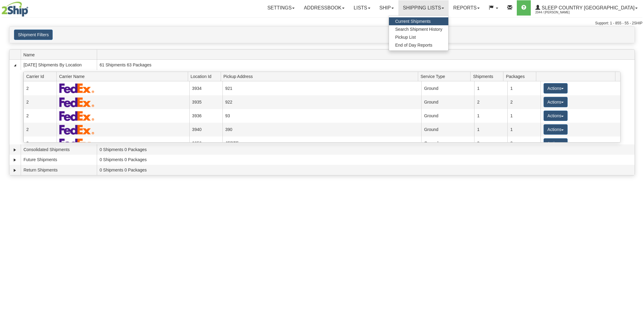  Describe the element at coordinates (281, 8) in the screenshot. I see `a: Settings` at that location.